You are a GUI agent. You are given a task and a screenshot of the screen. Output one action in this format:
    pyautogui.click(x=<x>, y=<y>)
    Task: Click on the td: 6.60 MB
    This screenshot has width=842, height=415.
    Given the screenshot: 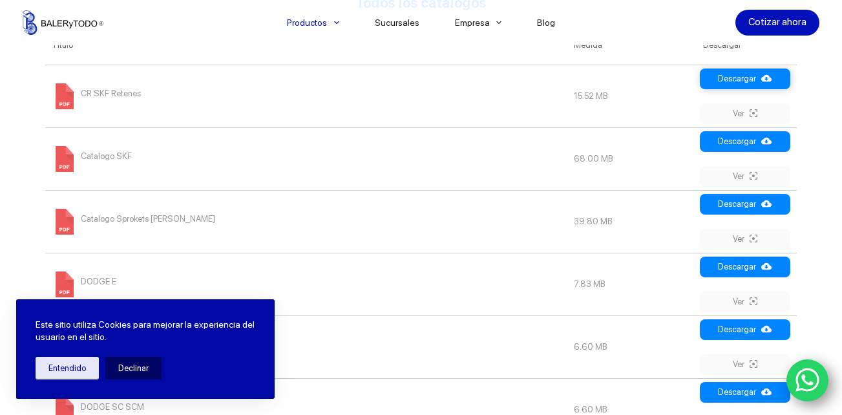 What is the action you would take?
    pyautogui.click(x=632, y=347)
    